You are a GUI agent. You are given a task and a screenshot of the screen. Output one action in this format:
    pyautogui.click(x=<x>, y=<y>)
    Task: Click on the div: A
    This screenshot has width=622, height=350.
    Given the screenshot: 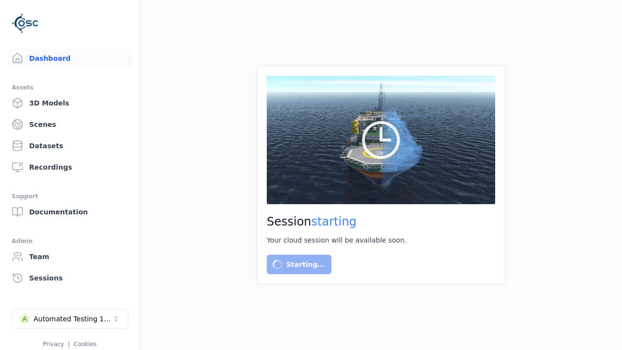 What is the action you would take?
    pyautogui.click(x=25, y=319)
    